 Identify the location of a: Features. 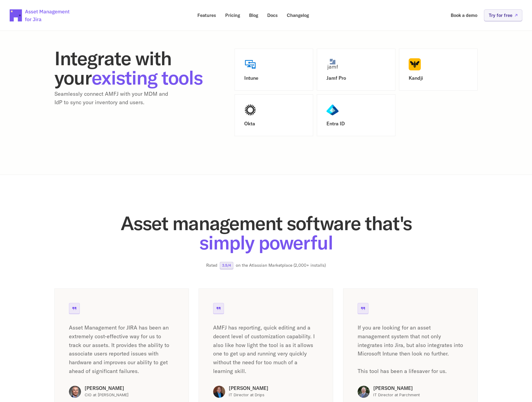
(207, 15).